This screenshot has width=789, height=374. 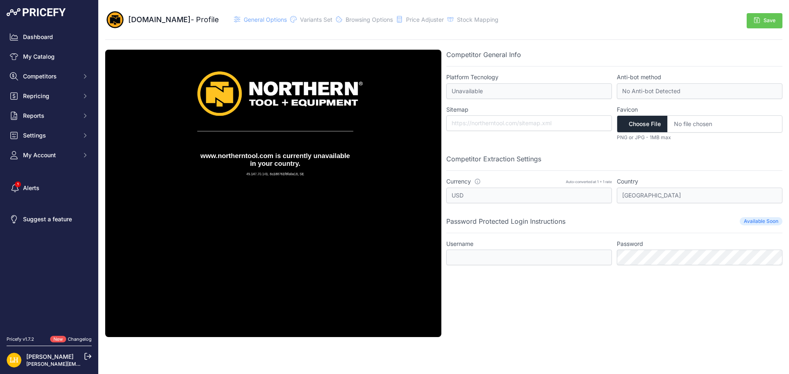 What do you see at coordinates (425, 19) in the screenshot?
I see `span: Price Adjuster` at bounding box center [425, 19].